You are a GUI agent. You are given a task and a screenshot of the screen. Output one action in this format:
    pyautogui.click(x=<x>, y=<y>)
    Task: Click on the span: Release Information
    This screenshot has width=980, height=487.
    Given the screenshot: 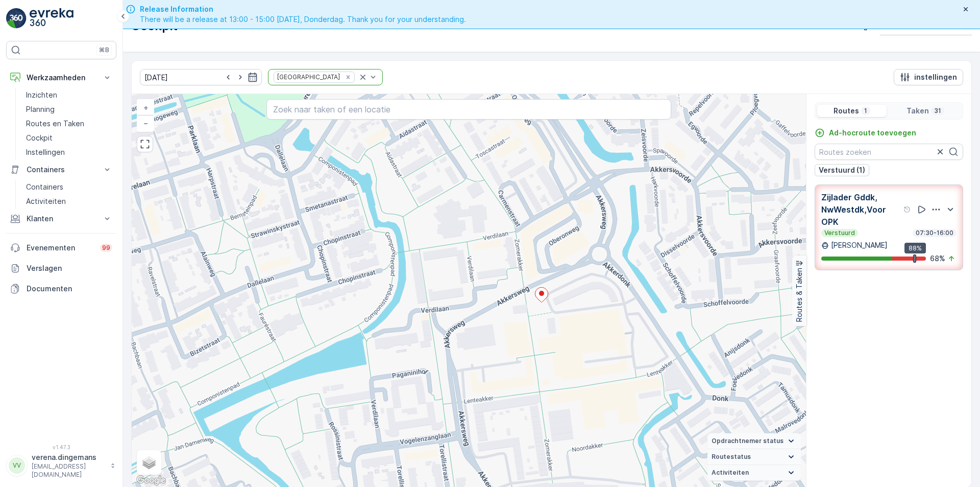 What is the action you would take?
    pyautogui.click(x=303, y=9)
    